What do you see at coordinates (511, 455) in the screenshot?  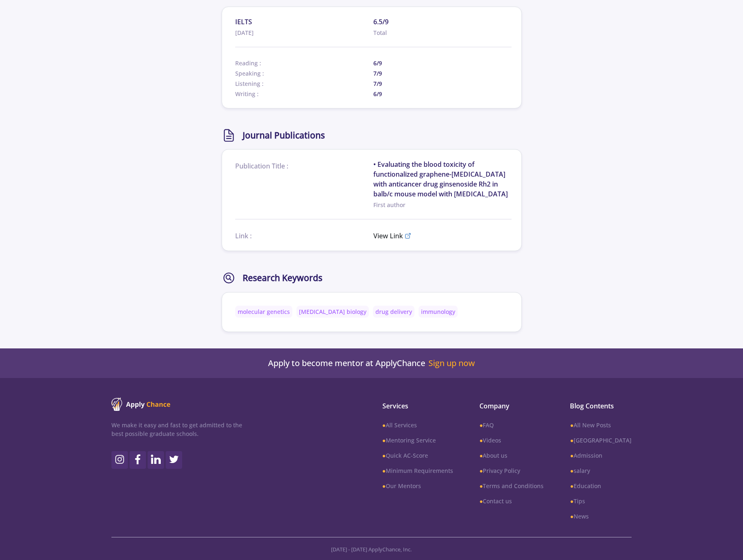 I see `a: ●About us` at bounding box center [511, 455].